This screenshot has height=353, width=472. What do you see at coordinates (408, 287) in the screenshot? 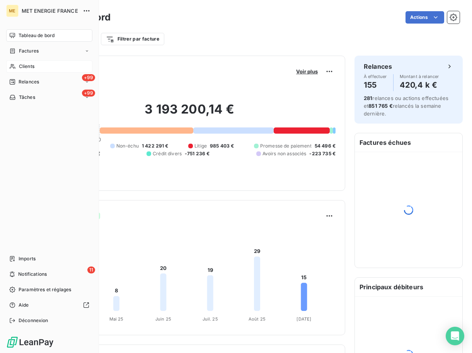
I see `h6: Principaux débiteurs` at bounding box center [408, 287].